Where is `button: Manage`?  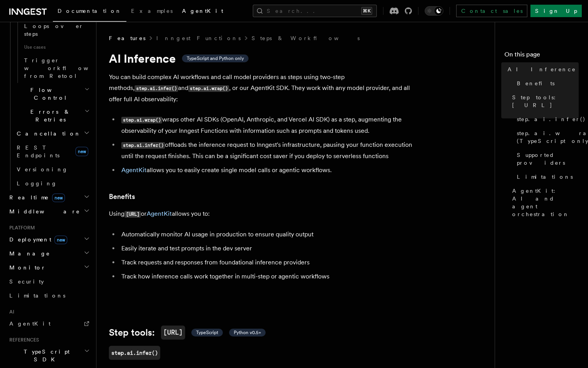
button: Manage is located at coordinates (49, 253).